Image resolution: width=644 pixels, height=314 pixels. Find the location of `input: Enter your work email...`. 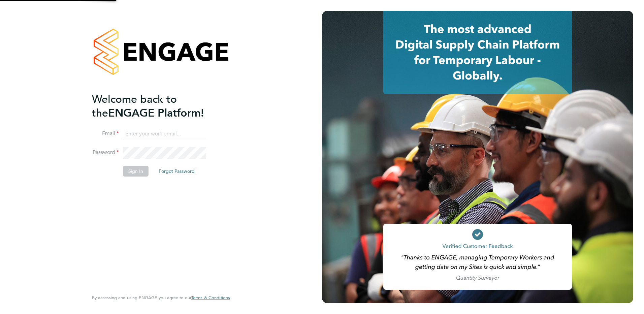

input: Enter your work email... is located at coordinates (164, 134).